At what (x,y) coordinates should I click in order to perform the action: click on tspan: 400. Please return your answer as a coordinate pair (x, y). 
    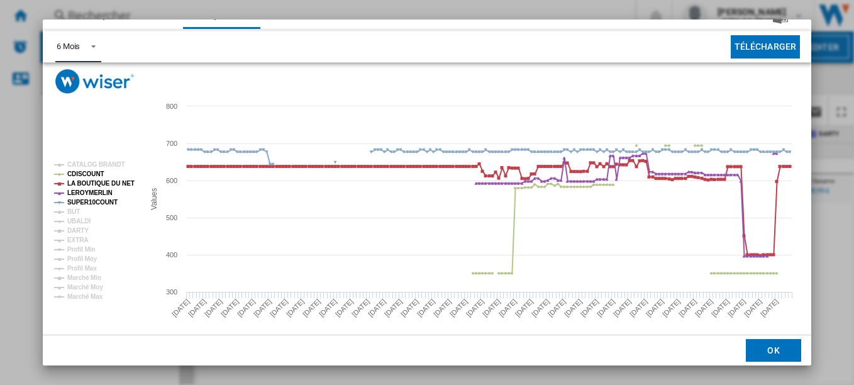
    Looking at the image, I should click on (172, 255).